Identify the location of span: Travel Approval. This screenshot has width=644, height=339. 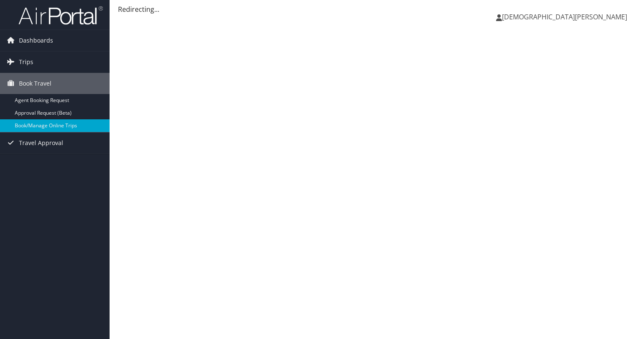
(41, 142).